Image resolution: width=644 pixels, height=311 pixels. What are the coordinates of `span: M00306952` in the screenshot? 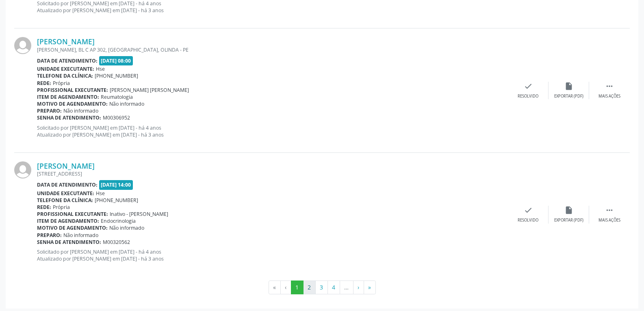 It's located at (116, 118).